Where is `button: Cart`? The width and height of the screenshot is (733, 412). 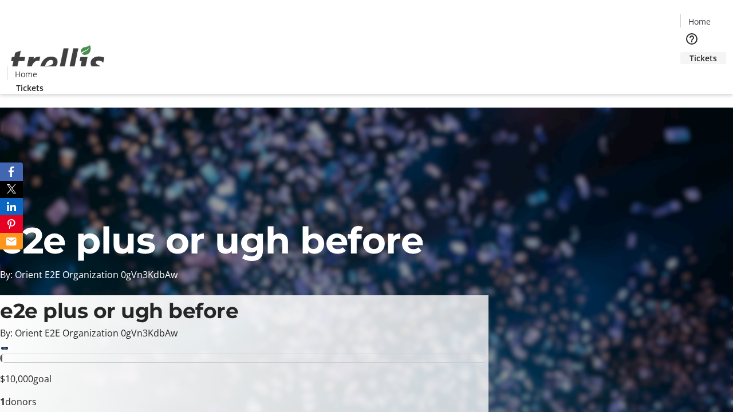
button: Cart is located at coordinates (691, 76).